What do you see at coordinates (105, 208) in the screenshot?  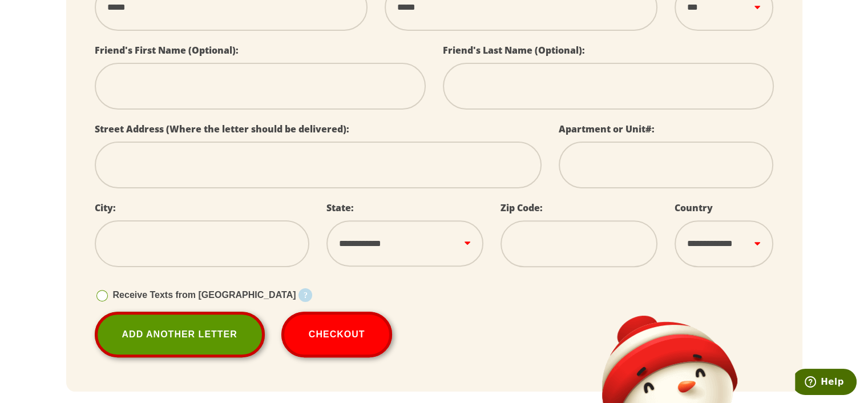 I see `label: City:` at bounding box center [105, 208].